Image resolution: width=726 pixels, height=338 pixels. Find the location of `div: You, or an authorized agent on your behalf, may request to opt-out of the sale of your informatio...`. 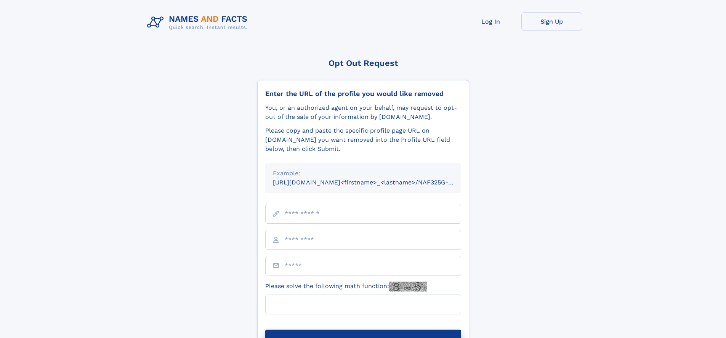

div: You, or an authorized agent on your behalf, may request to opt-out of the sale of your informatio... is located at coordinates (363, 113).